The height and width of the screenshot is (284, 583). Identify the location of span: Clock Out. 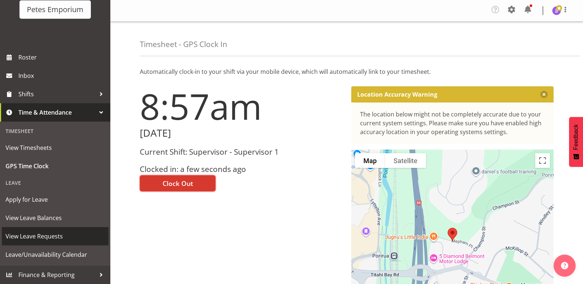
(178, 184).